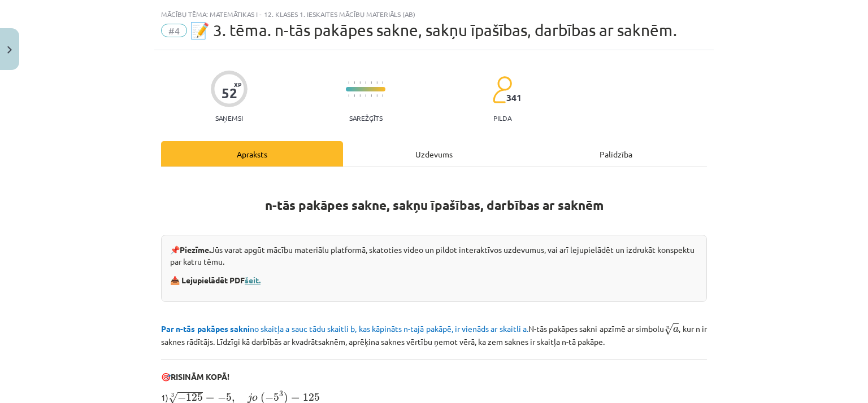 This screenshot has width=868, height=403. What do you see at coordinates (9, 50) in the screenshot?
I see `img: icon-close-lesson-0947bae3869378f0d4975bcd49f059093ad1ed9edebbc8119c70593378902aed.svg` at bounding box center [9, 50].